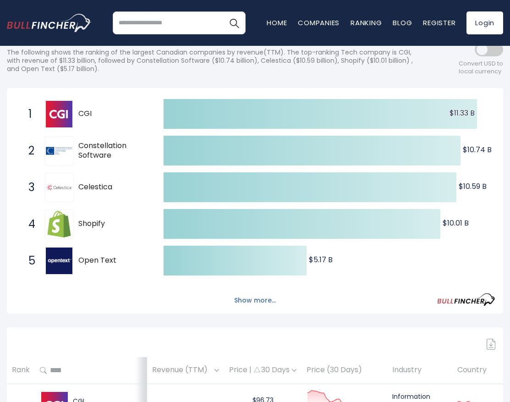  What do you see at coordinates (439, 22) in the screenshot?
I see `a: Register` at bounding box center [439, 22].